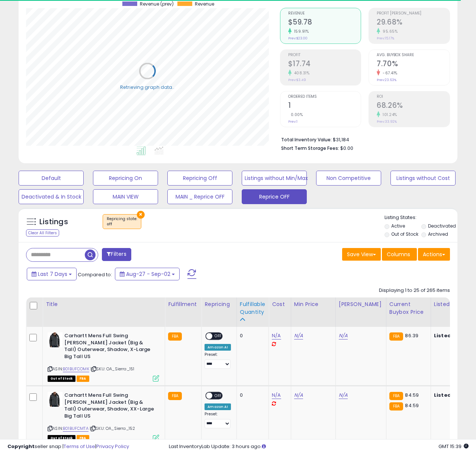 The image size is (476, 454). Describe the element at coordinates (363, 139) in the screenshot. I see `li: $31,184` at that location.